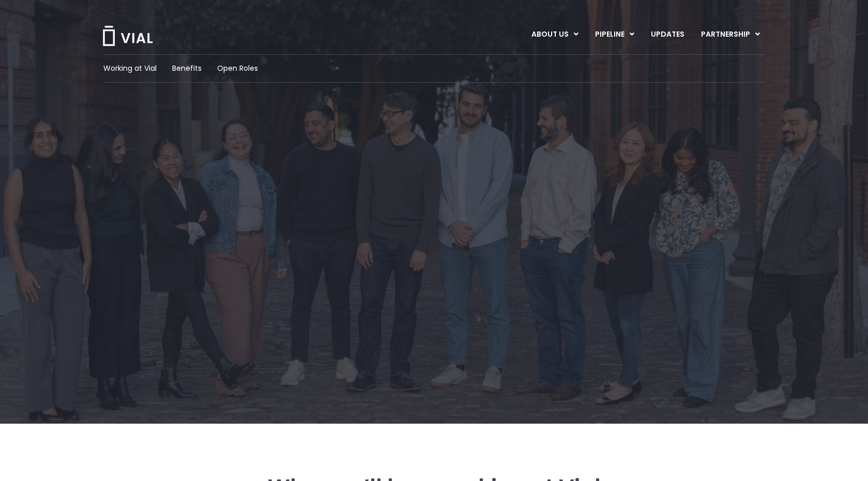  I want to click on a: UPDATES, so click(668, 34).